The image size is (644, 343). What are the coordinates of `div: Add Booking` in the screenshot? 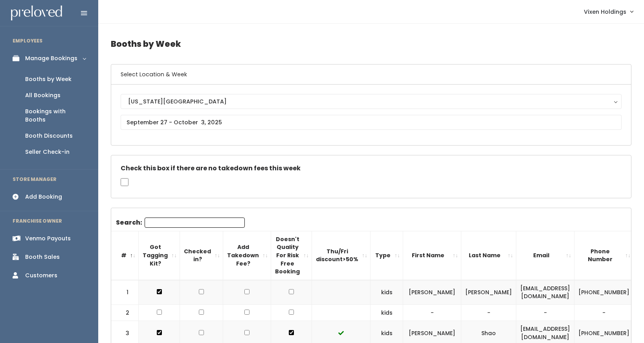 It's located at (44, 196).